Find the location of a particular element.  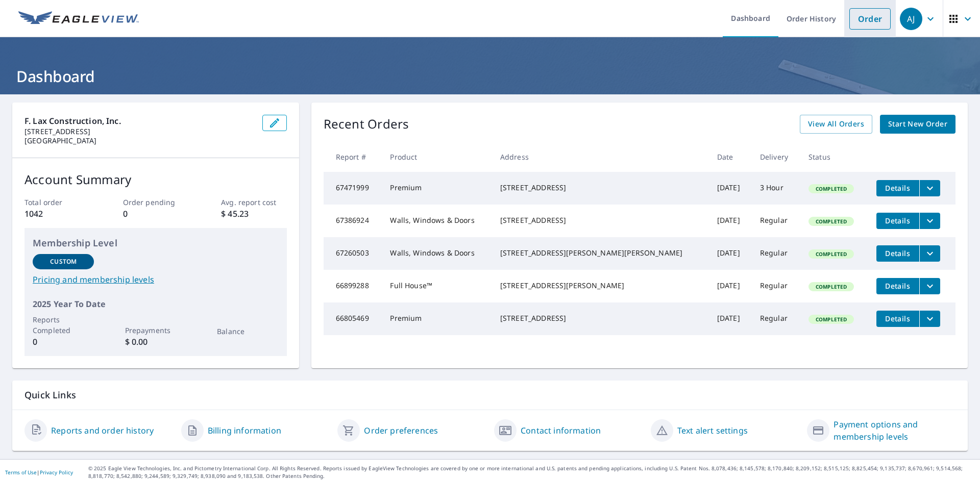

th: Address is located at coordinates (600, 157).